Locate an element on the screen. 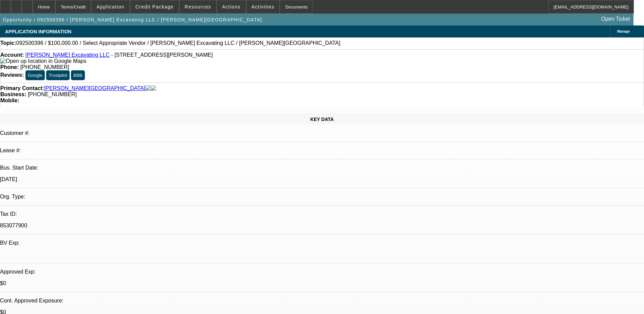  button: Credit Package is located at coordinates (155, 7).